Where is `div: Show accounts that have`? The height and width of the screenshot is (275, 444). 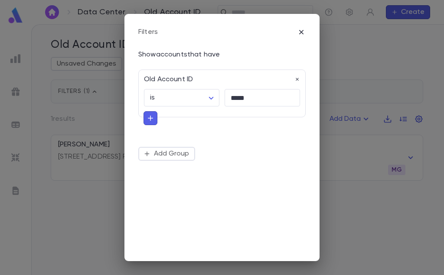
div: Show accounts that have is located at coordinates (222, 55).